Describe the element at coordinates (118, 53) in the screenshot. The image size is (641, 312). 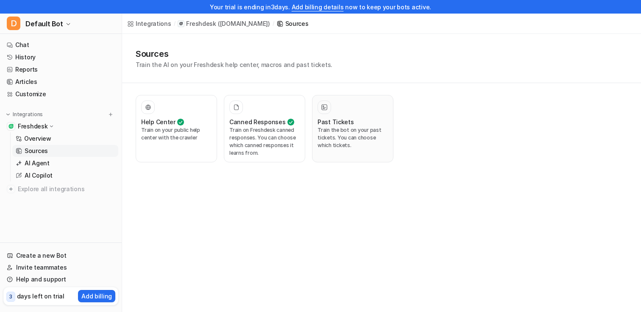
I see `div: Keywords by Traffic` at that location.